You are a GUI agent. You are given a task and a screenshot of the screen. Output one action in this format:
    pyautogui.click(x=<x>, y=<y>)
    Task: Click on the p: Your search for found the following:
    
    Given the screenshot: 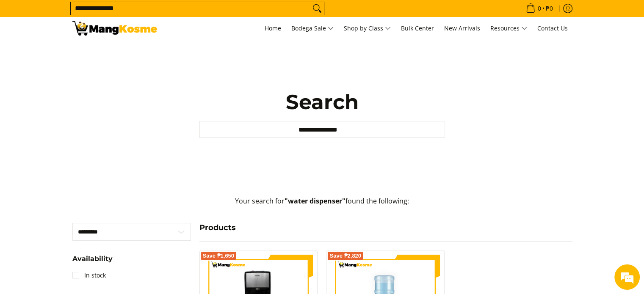 What is the action you would take?
    pyautogui.click(x=322, y=206)
    